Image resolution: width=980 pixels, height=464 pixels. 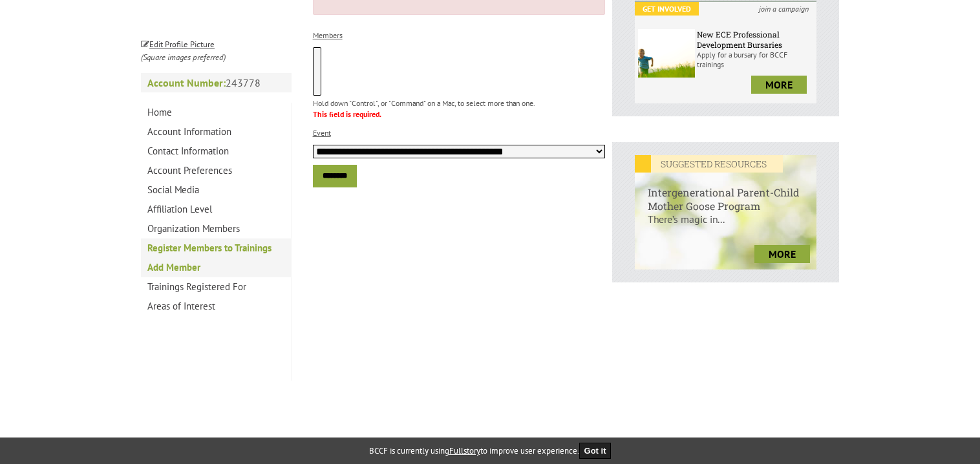 I want to click on h6: New ECE Professional Development Bursaries, so click(x=755, y=39).